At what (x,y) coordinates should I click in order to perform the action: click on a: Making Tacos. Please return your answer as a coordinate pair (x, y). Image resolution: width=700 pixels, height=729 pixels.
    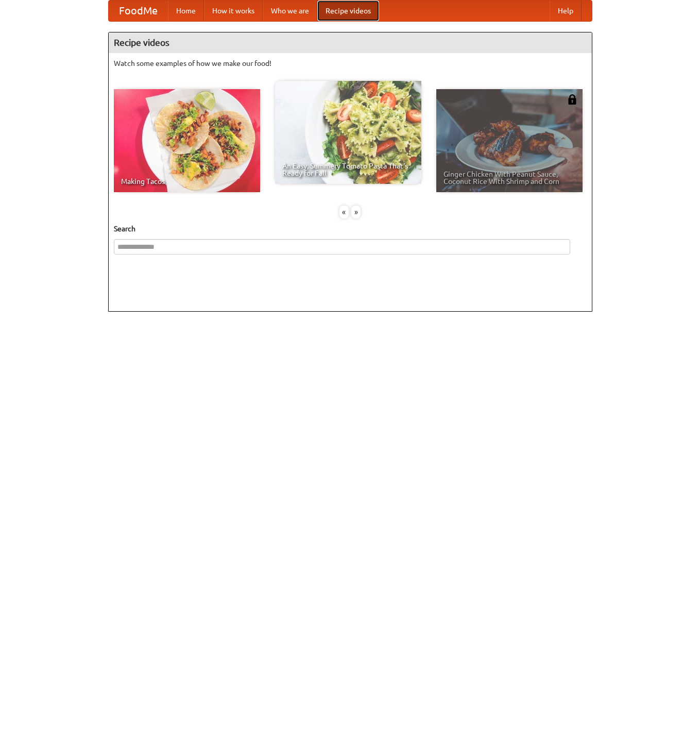
    Looking at the image, I should click on (187, 141).